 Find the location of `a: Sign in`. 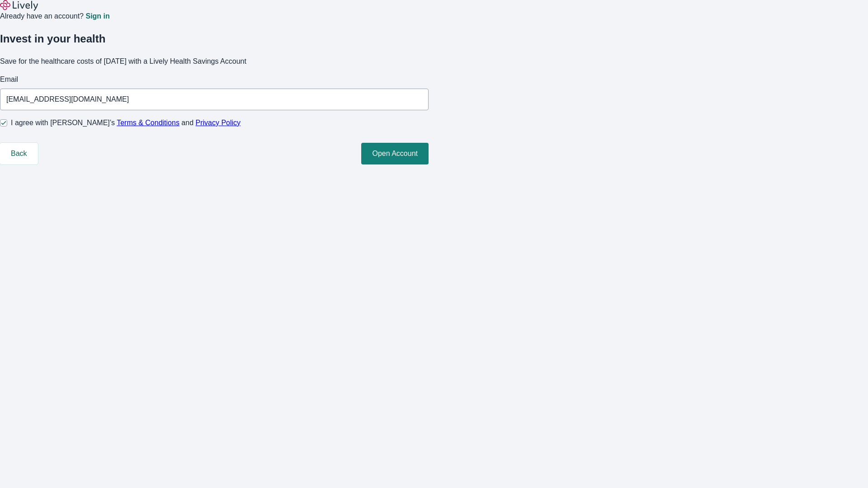

a: Sign in is located at coordinates (97, 16).